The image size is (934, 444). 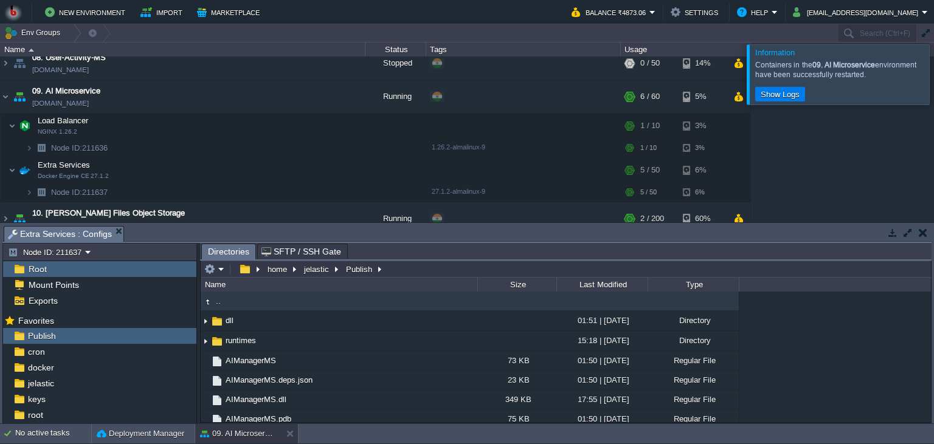 What do you see at coordinates (650, 97) in the screenshot?
I see `div: 6 / 60` at bounding box center [650, 97].